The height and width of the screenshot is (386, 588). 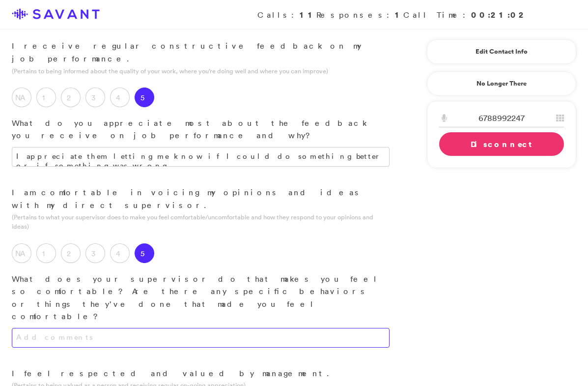 I want to click on p: (Pertains to being informed about the quality of your work, where you’re doing well and where you..., so click(x=200, y=71).